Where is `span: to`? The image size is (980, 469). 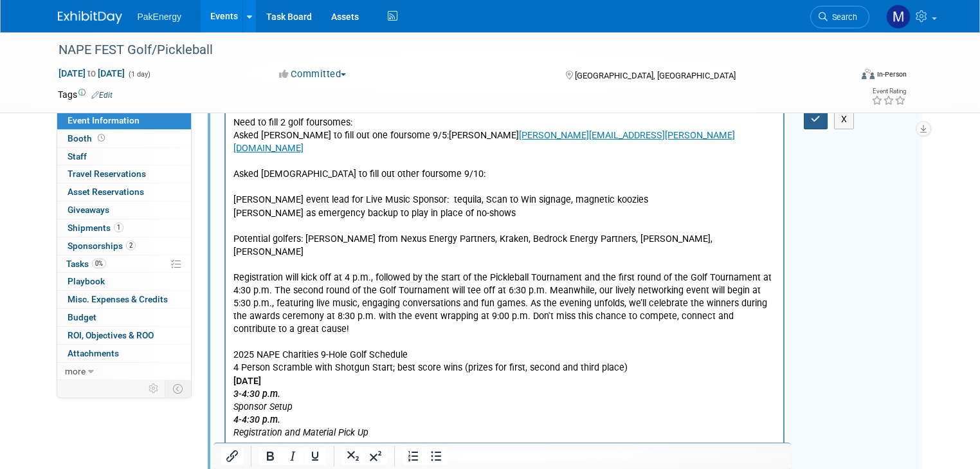 span: to is located at coordinates (91, 74).